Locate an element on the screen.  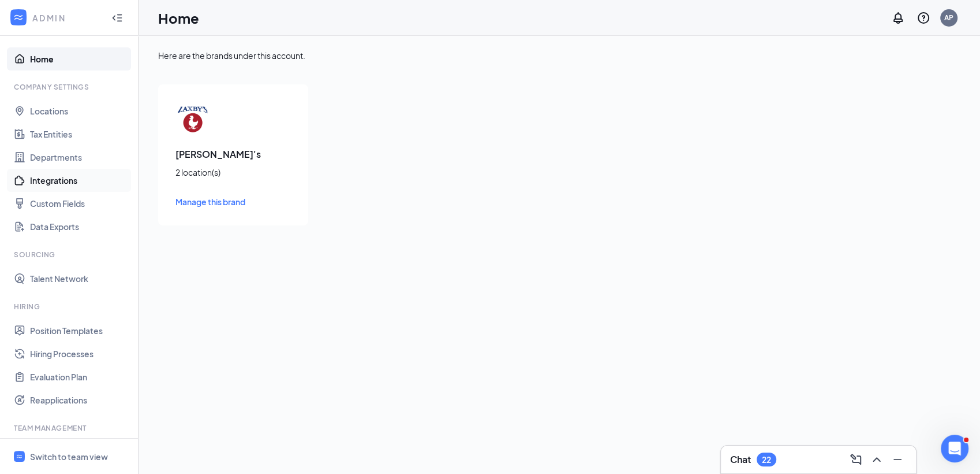
div: ADMIN is located at coordinates (67, 18).